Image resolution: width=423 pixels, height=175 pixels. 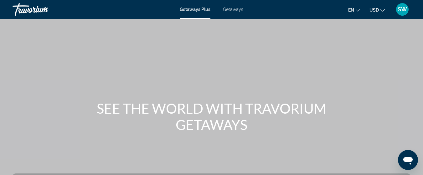 I want to click on button: Change language, so click(x=354, y=10).